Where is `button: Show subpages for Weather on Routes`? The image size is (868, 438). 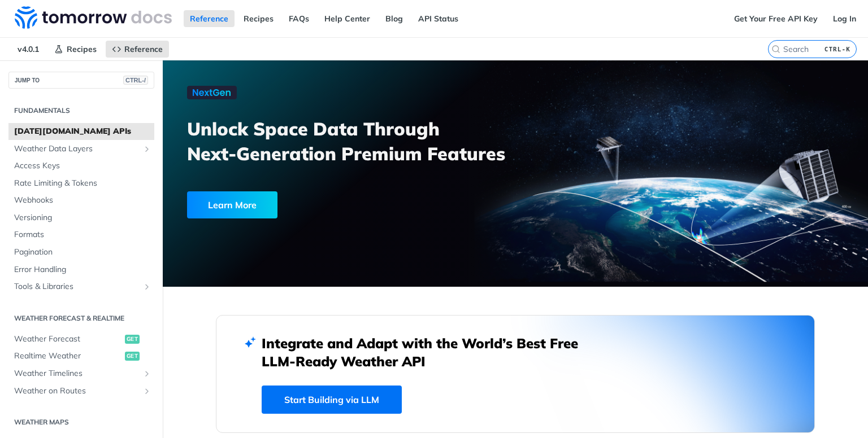 button: Show subpages for Weather on Routes is located at coordinates (147, 391).